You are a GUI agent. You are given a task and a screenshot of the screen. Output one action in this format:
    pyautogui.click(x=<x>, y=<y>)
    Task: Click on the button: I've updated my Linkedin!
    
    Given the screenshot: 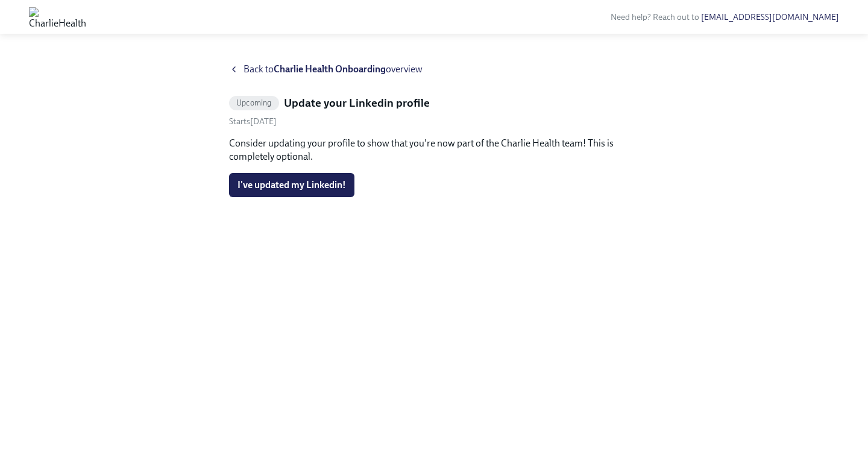 What is the action you would take?
    pyautogui.click(x=292, y=185)
    